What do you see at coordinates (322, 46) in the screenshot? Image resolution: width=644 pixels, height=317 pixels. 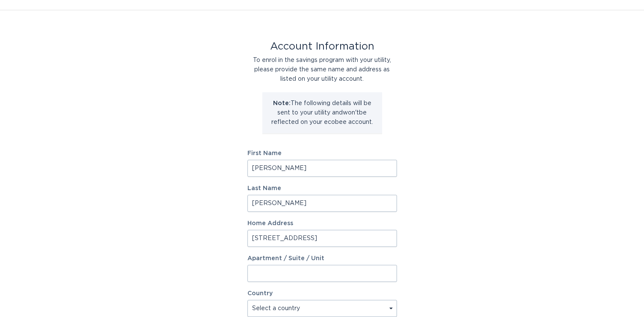 I see `div: Account Information` at bounding box center [322, 46].